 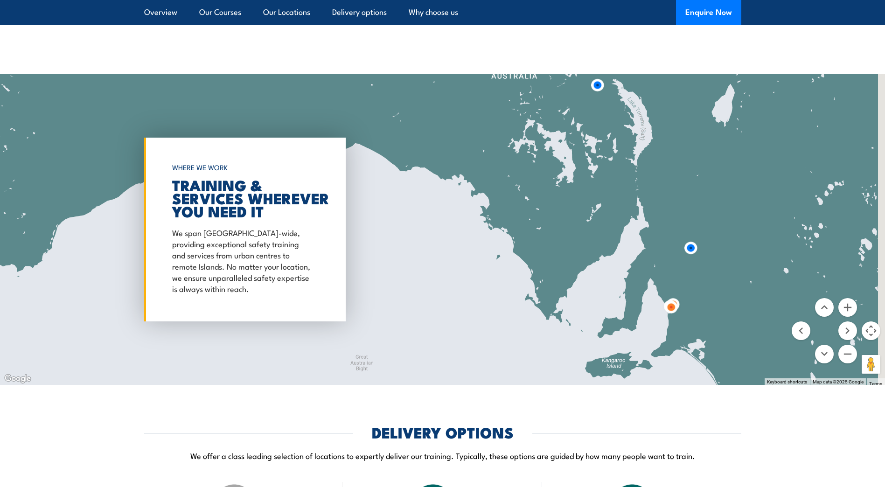 I want to click on button: Keyboard shortcuts, so click(x=787, y=382).